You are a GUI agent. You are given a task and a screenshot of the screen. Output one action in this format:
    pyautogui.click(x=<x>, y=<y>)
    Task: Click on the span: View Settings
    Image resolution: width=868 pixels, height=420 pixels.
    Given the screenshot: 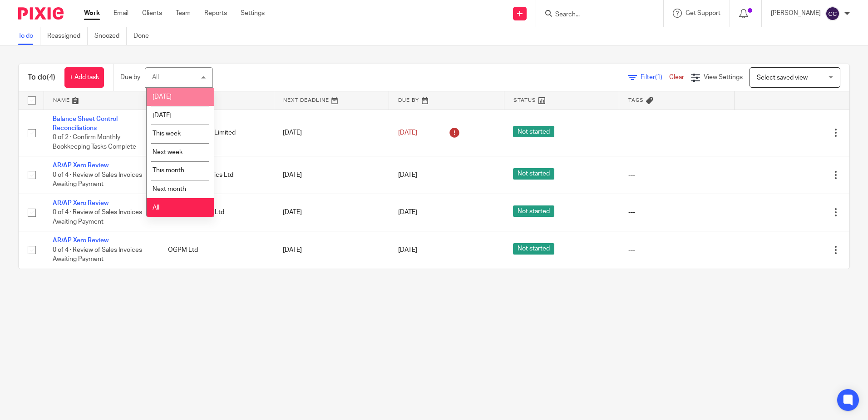 What is the action you would take?
    pyautogui.click(x=723, y=77)
    